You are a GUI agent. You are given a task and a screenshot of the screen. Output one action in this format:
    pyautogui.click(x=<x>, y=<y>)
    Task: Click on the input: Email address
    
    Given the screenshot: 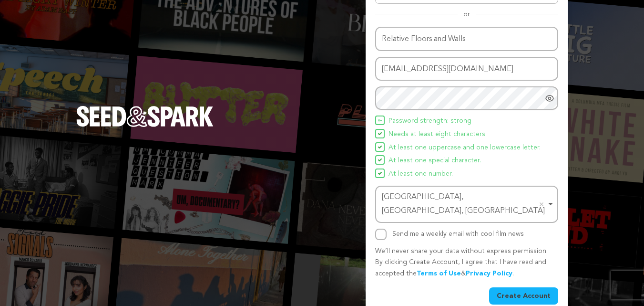 What is the action you would take?
    pyautogui.click(x=466, y=69)
    